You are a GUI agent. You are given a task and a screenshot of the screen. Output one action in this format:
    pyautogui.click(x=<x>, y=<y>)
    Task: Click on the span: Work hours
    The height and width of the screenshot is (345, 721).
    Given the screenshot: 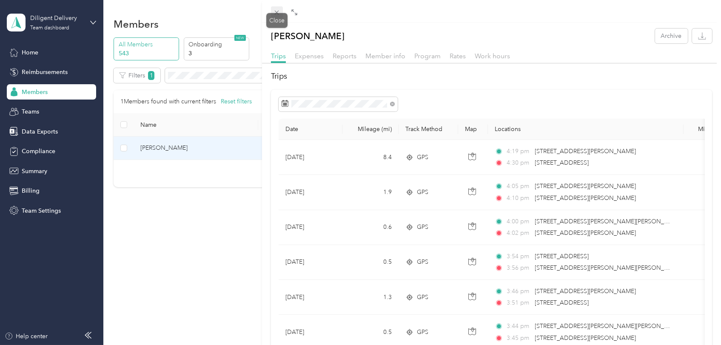 What is the action you would take?
    pyautogui.click(x=492, y=56)
    